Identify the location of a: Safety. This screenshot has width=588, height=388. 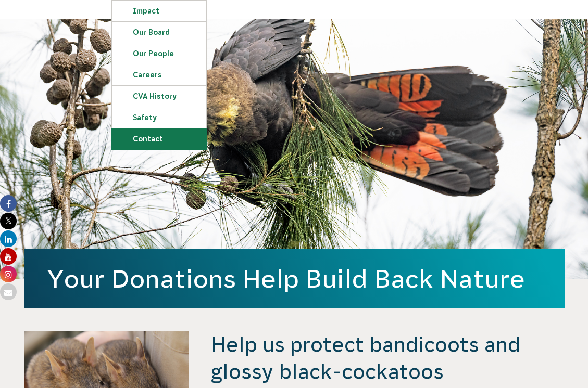
(159, 118).